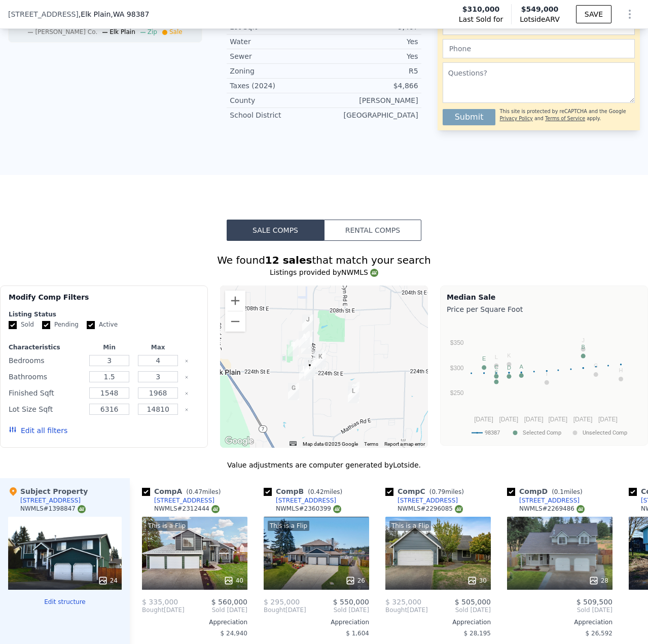 The image size is (648, 644). I want to click on text: $250, so click(457, 393).